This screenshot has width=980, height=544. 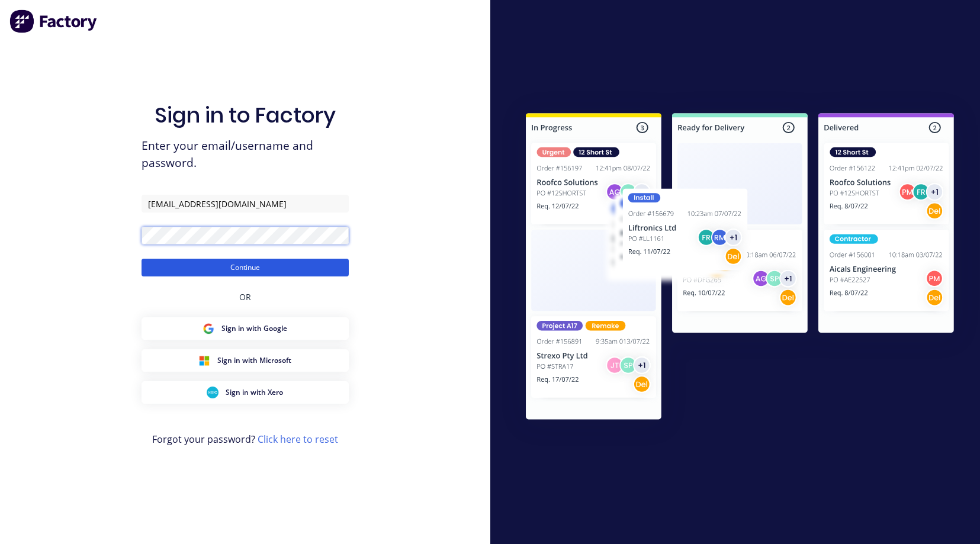 I want to click on button: Xero Sign inSign in with Xero, so click(x=245, y=393).